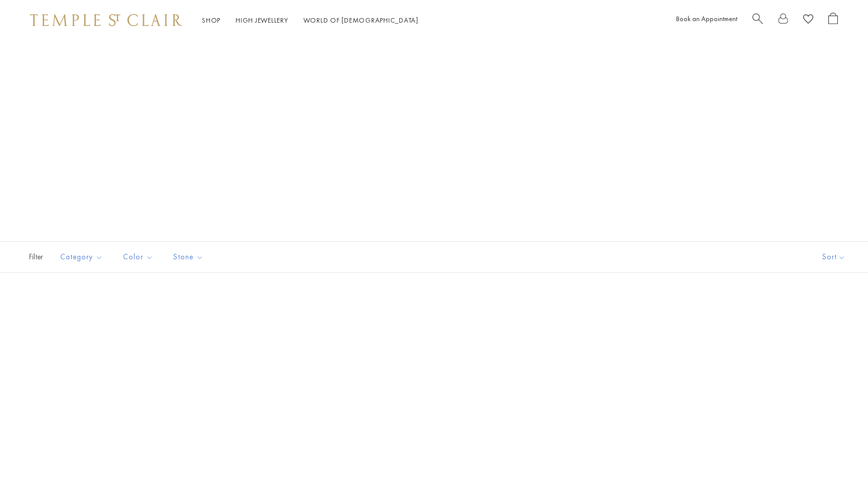 The width and height of the screenshot is (868, 491). I want to click on nav: Main navigation, so click(310, 20).